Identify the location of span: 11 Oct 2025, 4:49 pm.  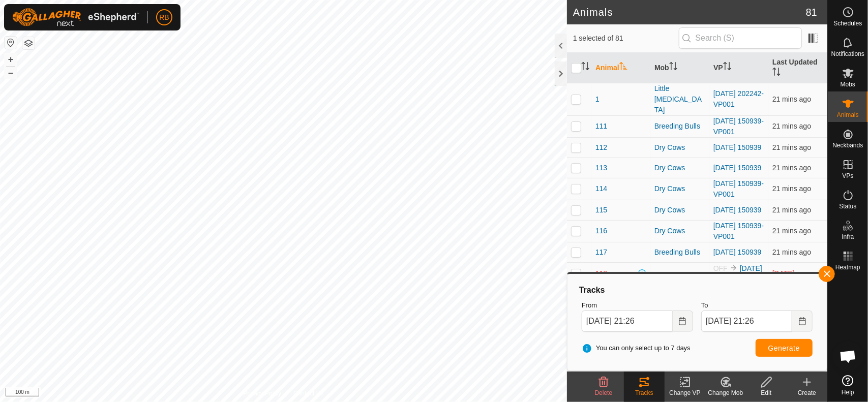
(783, 274).